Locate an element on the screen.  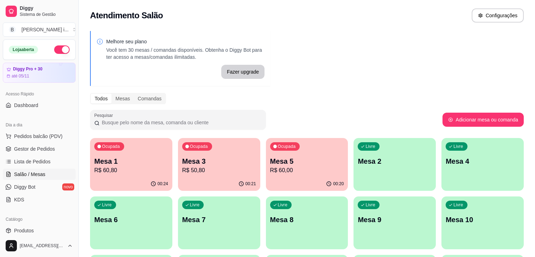
input: Pesquisar is located at coordinates (180, 122).